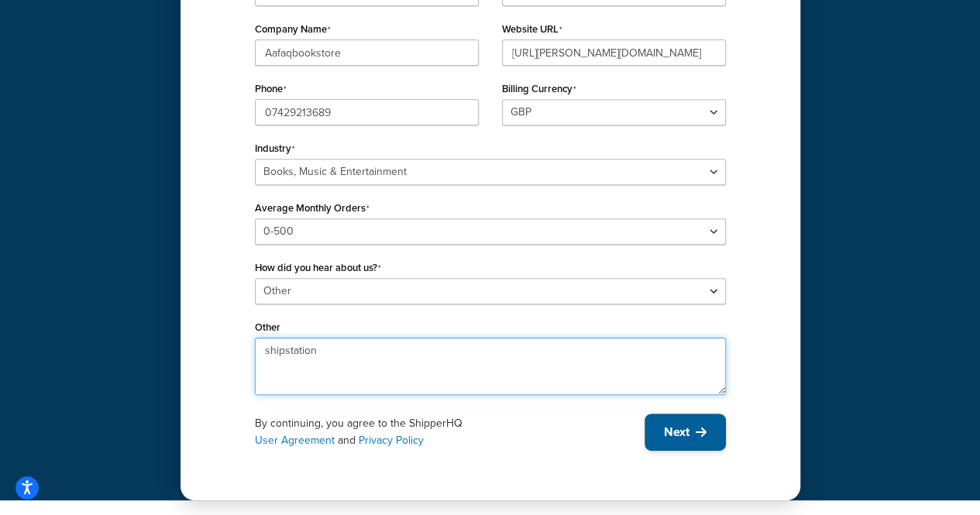 Image resolution: width=980 pixels, height=515 pixels. What do you see at coordinates (275, 149) in the screenshot?
I see `label: Industry` at bounding box center [275, 149].